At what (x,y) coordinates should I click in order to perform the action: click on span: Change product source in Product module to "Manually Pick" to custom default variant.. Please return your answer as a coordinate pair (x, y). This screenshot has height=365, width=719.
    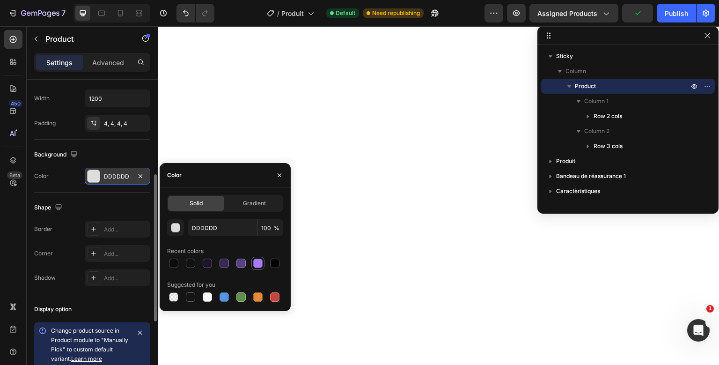
    Looking at the image, I should click on (89, 344).